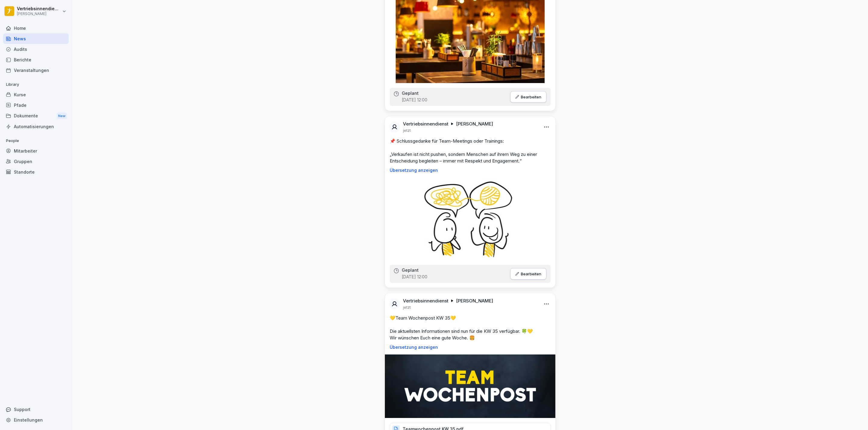 This screenshot has width=868, height=430. I want to click on a: Standorte, so click(36, 172).